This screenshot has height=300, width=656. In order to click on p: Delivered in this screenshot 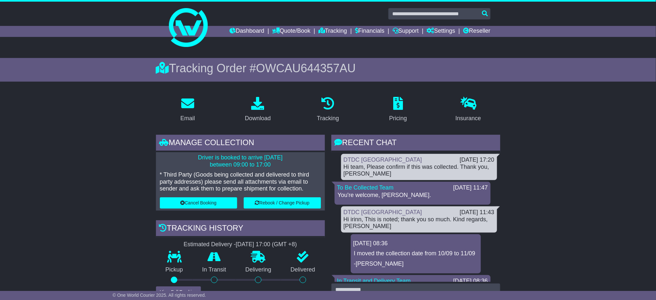, I will do `click(303, 270)`.